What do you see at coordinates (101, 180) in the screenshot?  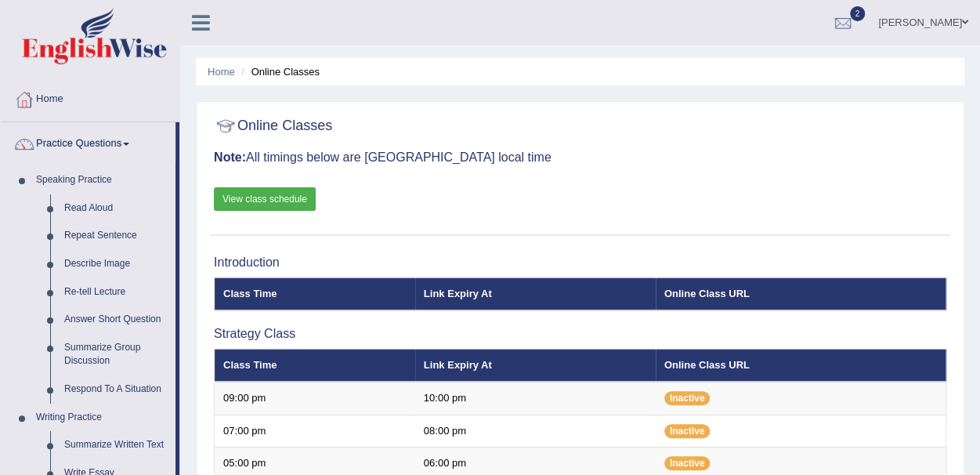 I see `a: Speaking Practice` at bounding box center [101, 180].